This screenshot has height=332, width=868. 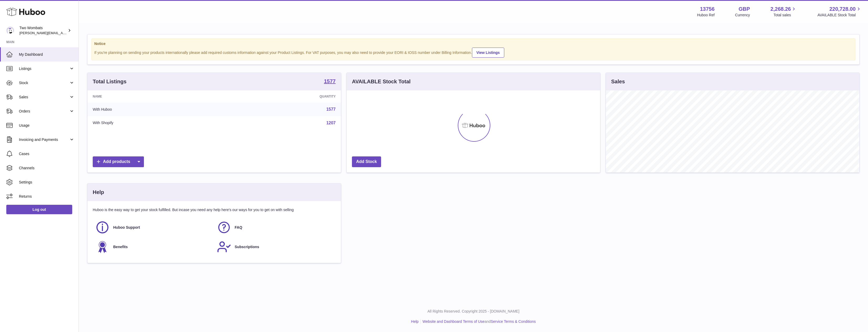 I want to click on span: Subscriptions, so click(x=247, y=247).